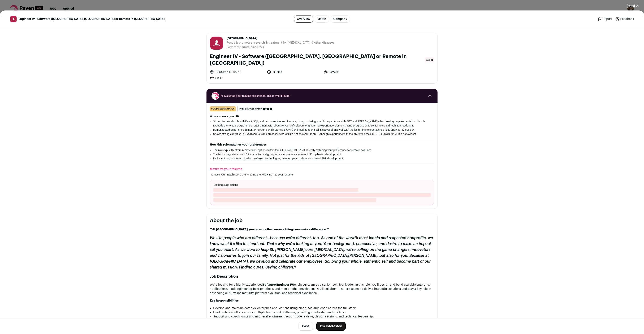 The image size is (644, 334). Describe the element at coordinates (224, 301) in the screenshot. I see `strong: Key Responsibilities` at that location.